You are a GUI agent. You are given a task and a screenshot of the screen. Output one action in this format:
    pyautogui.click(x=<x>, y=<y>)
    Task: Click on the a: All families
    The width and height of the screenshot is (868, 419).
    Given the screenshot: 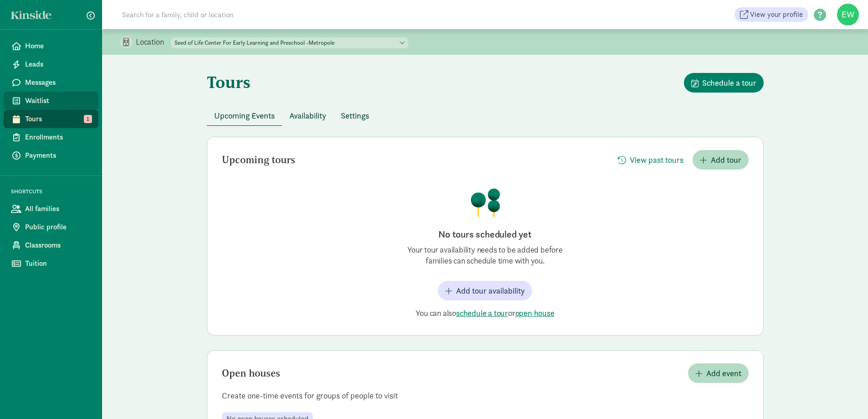 What is the action you would take?
    pyautogui.click(x=51, y=209)
    